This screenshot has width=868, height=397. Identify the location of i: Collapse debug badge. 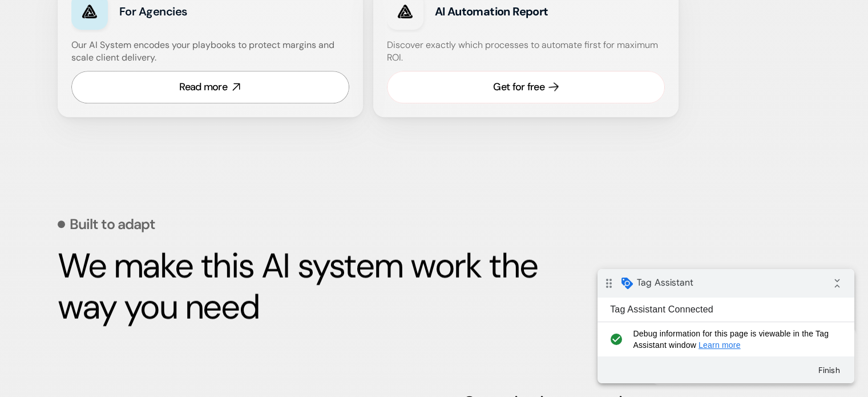
(240, 14).